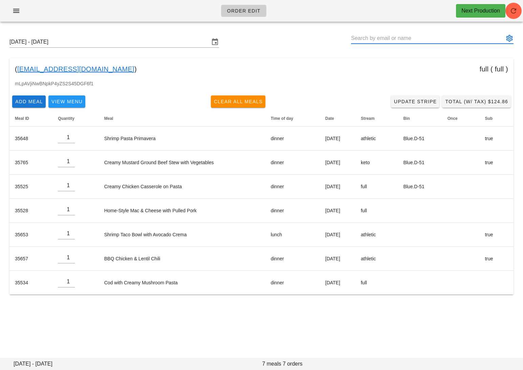  I want to click on span: Add Meal, so click(29, 102).